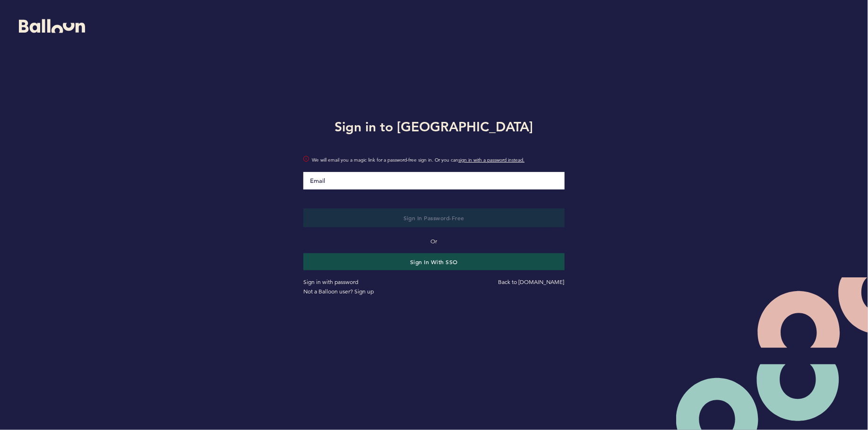 The image size is (868, 430). What do you see at coordinates (434, 218) in the screenshot?
I see `span: Sign in Password-Free` at bounding box center [434, 218].